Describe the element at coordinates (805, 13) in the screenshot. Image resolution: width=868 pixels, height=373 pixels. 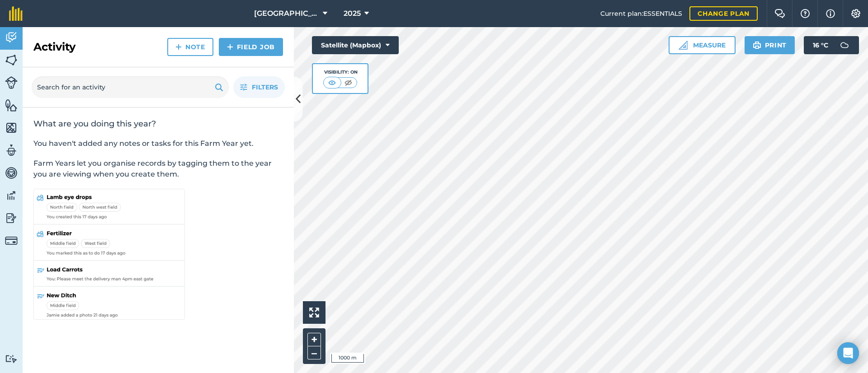
I see `img: A question mark icon` at that location.